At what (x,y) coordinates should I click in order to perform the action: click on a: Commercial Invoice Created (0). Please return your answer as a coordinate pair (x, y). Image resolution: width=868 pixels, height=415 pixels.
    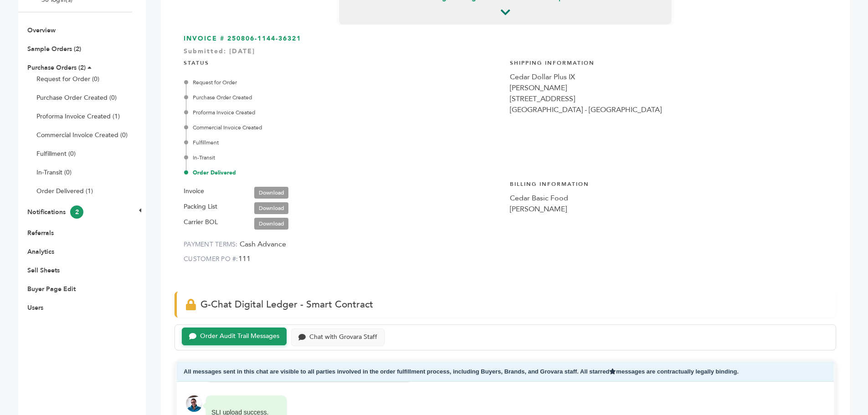
    Looking at the image, I should click on (82, 135).